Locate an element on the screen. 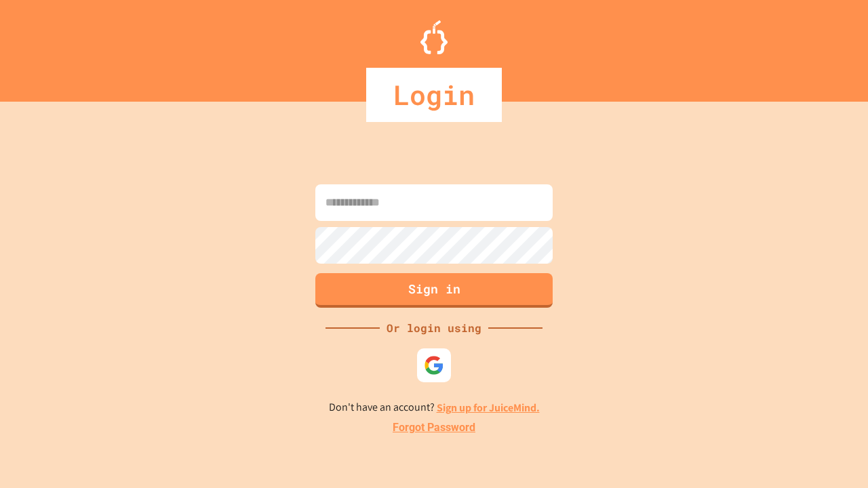  div: Or login using is located at coordinates (434, 328).